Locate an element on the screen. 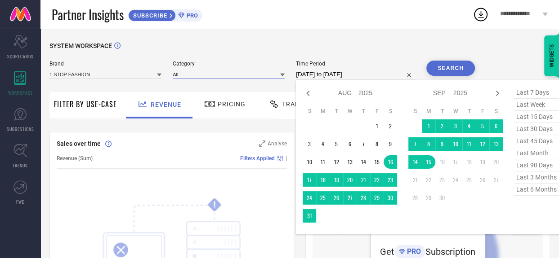 Image resolution: width=559 pixels, height=258 pixels. td: Wed Aug 20 2025 is located at coordinates (350, 180).